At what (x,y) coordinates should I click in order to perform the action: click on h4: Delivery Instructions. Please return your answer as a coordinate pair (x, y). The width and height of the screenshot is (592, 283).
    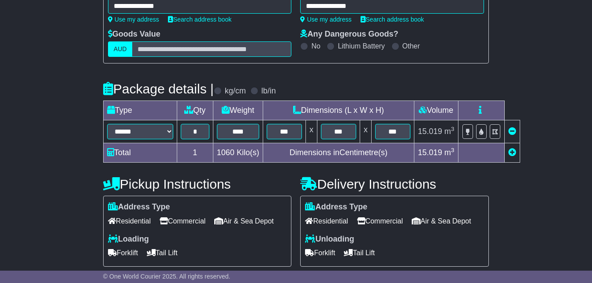
    Looking at the image, I should click on (395, 184).